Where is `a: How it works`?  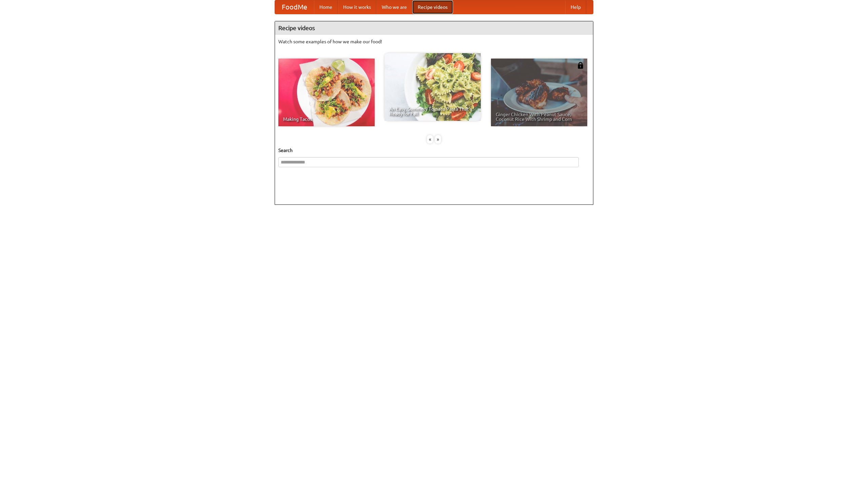
a: How it works is located at coordinates (357, 7).